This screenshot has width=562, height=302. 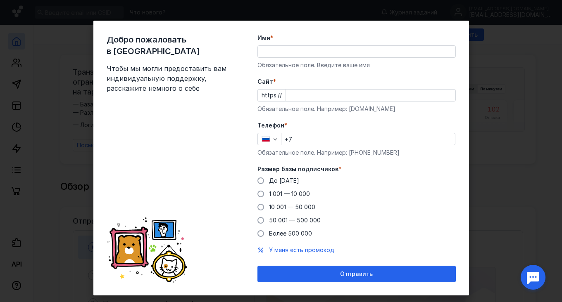 I want to click on button: У меня есть промокод, so click(x=301, y=250).